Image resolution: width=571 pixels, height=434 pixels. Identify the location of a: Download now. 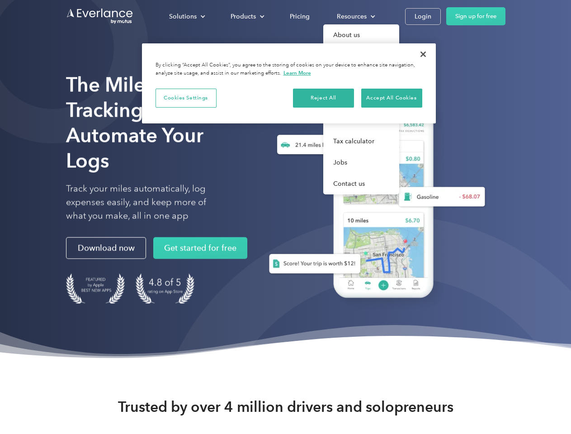
(106, 248).